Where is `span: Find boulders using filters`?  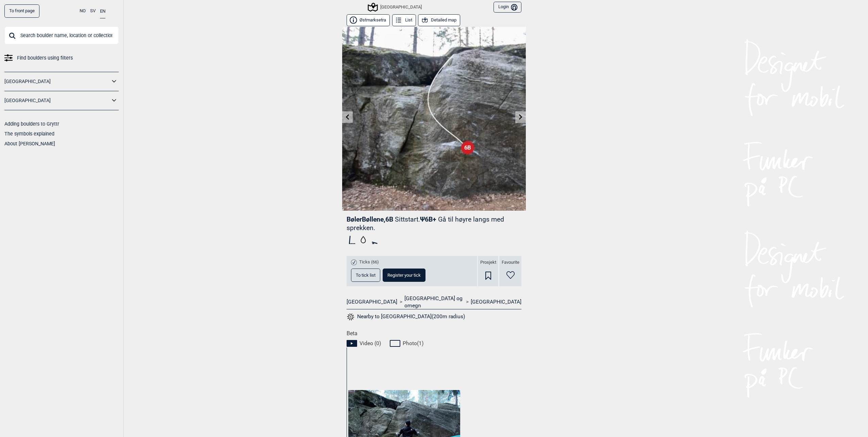 span: Find boulders using filters is located at coordinates (45, 58).